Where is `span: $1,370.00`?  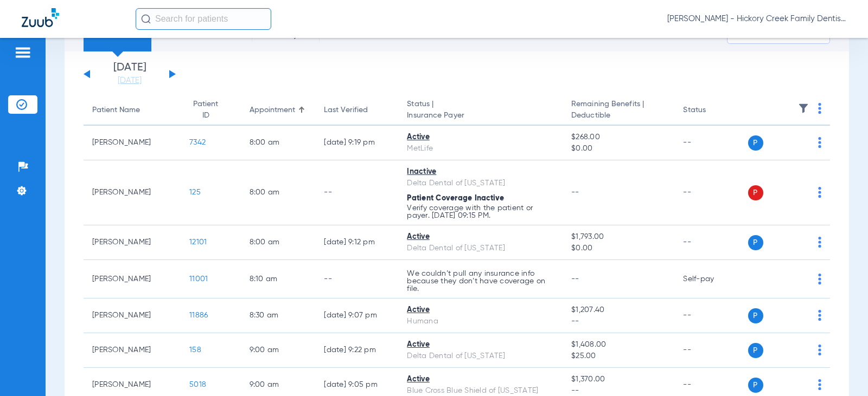
span: $1,370.00 is located at coordinates (619, 379).